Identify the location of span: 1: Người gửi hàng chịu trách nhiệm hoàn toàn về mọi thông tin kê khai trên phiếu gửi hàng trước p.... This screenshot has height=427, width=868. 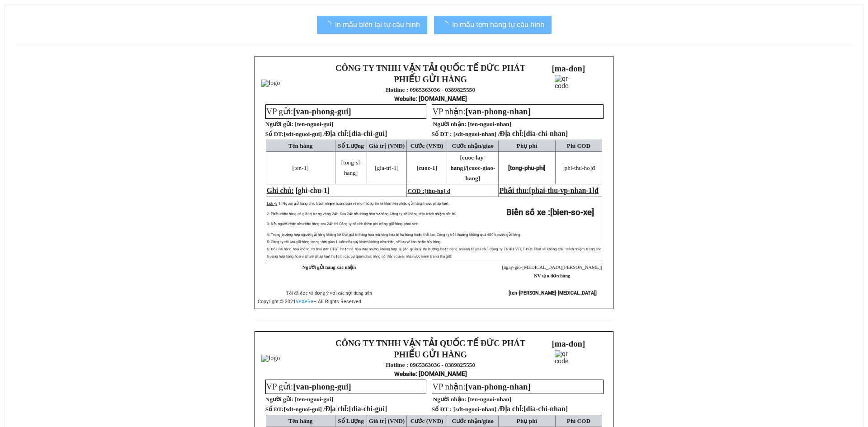
(364, 203).